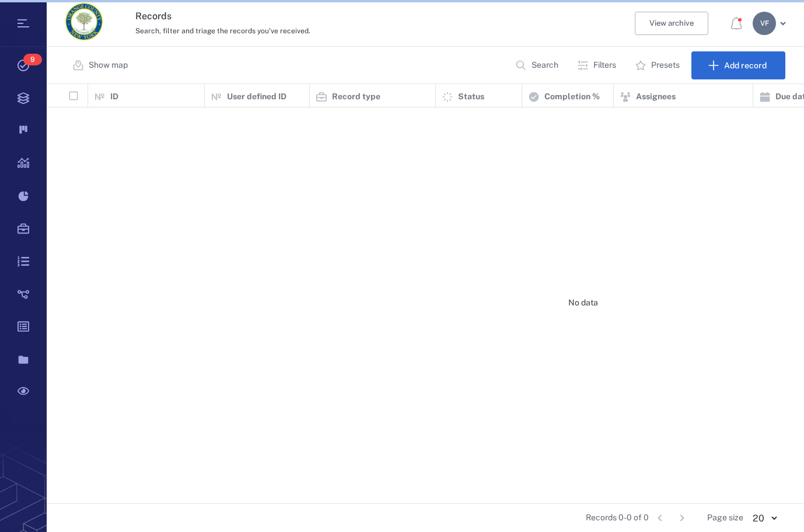  What do you see at coordinates (765, 23) in the screenshot?
I see `div: V F` at bounding box center [765, 23].